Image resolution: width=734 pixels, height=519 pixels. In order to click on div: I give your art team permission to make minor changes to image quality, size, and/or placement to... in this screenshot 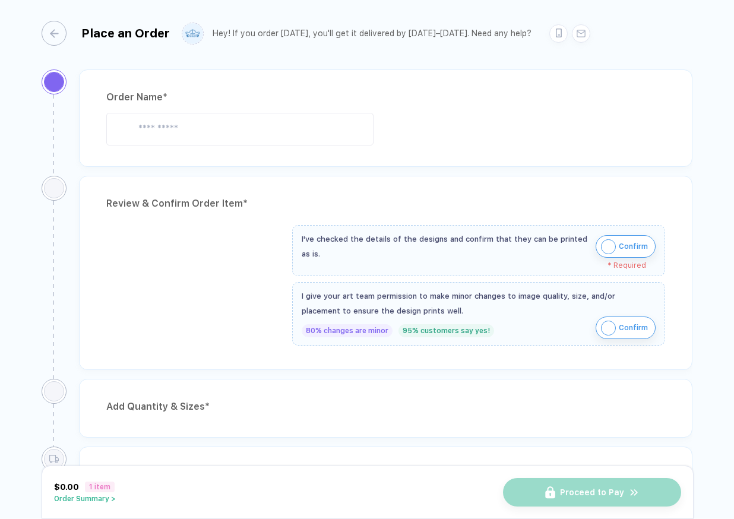, I will do `click(479, 304)`.